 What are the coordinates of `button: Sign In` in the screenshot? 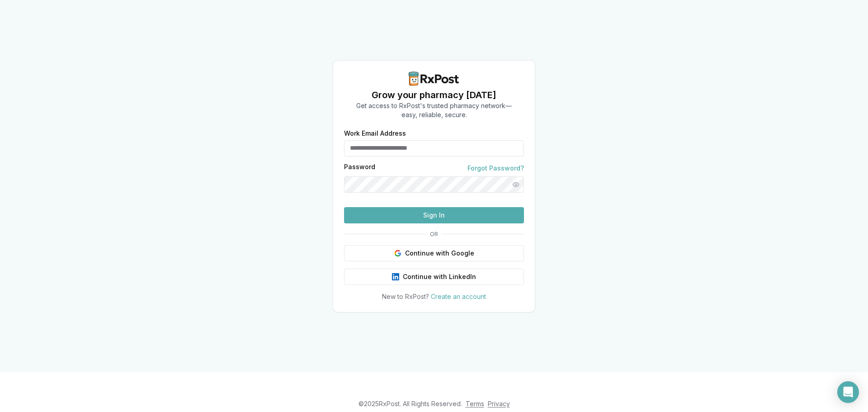 It's located at (434, 216).